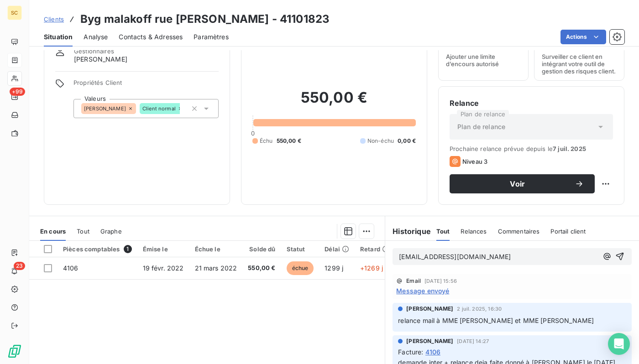  Describe the element at coordinates (216, 249) in the screenshot. I see `div: Échue le` at that location.